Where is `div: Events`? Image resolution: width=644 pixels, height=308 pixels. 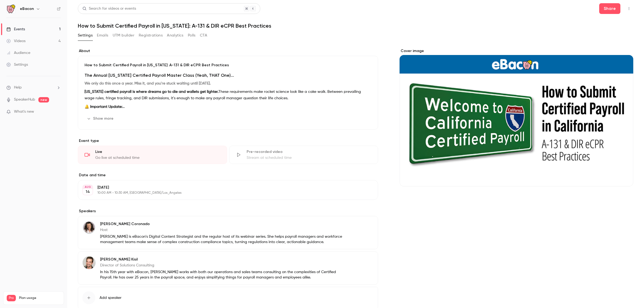 div: Events is located at coordinates (15, 29).